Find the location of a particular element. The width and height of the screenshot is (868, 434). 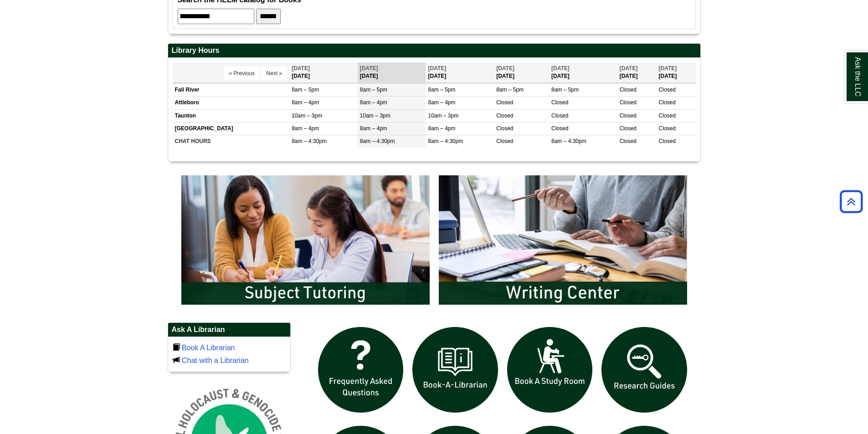

button: Next » is located at coordinates (274, 73).